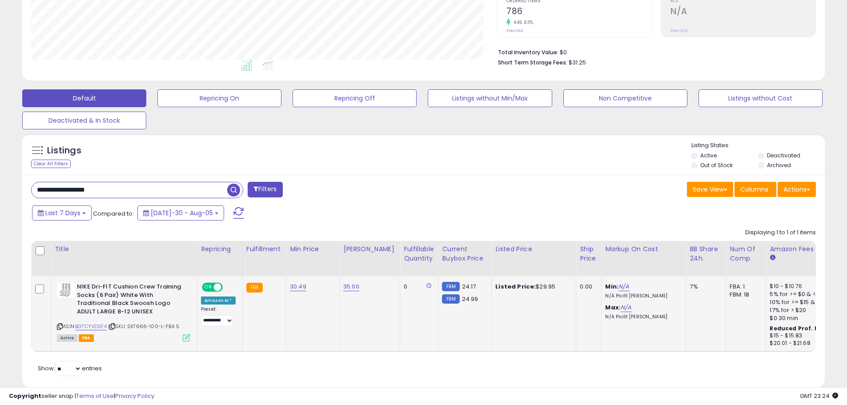 The width and height of the screenshot is (847, 405). I want to click on div: FBM: 18, so click(744, 295).